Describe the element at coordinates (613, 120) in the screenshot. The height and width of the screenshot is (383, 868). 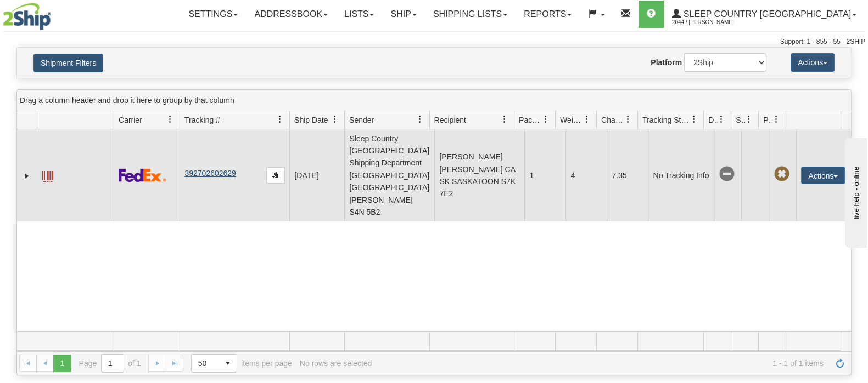
I see `span: Charge` at that location.